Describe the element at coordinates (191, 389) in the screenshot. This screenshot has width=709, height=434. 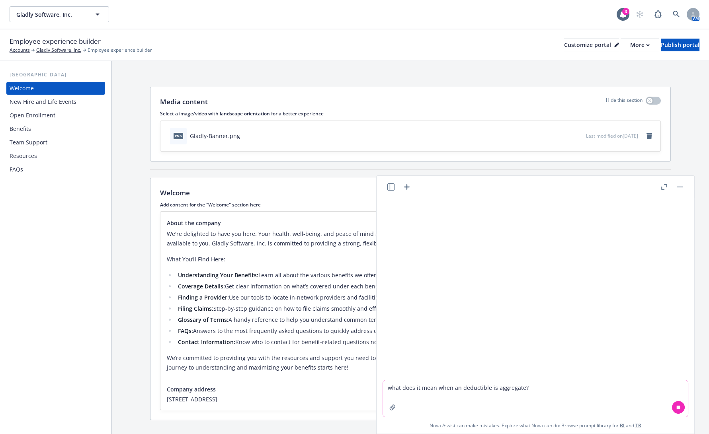
I see `span: Company address` at that location.